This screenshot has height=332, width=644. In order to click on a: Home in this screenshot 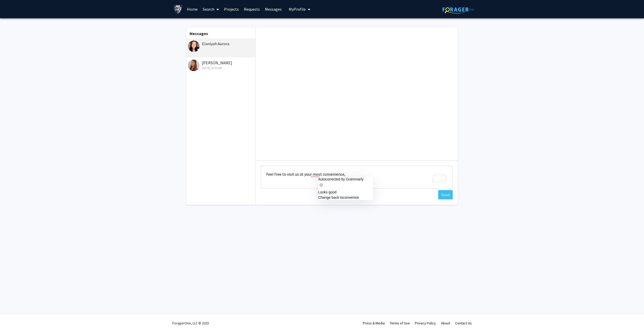, I will do `click(192, 9)`.